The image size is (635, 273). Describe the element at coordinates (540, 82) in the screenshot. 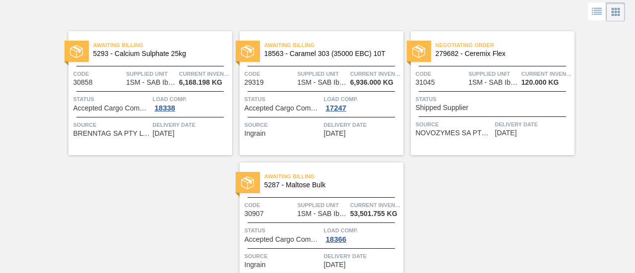

I see `span: 120.000 KG` at that location.